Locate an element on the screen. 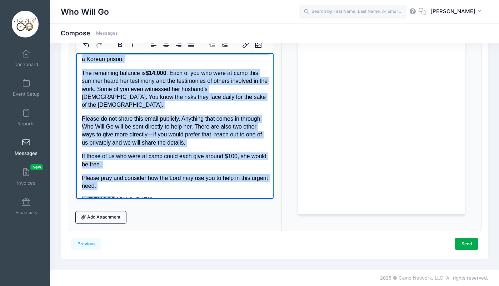  strong: $14,000 is located at coordinates (80, 20).